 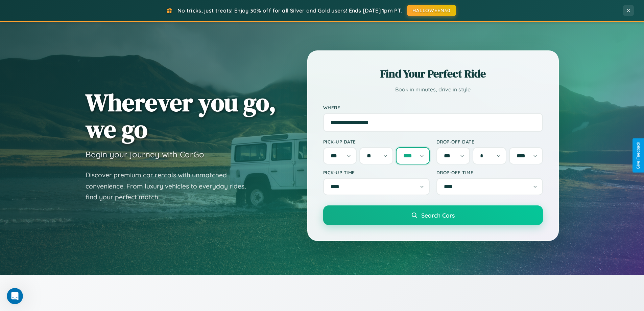 What do you see at coordinates (490, 172) in the screenshot?
I see `label: Drop-off Time` at bounding box center [490, 172].